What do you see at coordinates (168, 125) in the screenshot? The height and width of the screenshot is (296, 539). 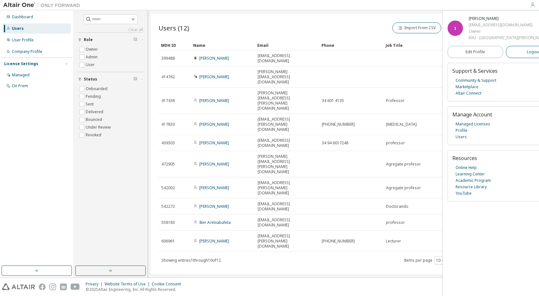 I see `span: 417833` at bounding box center [168, 125].